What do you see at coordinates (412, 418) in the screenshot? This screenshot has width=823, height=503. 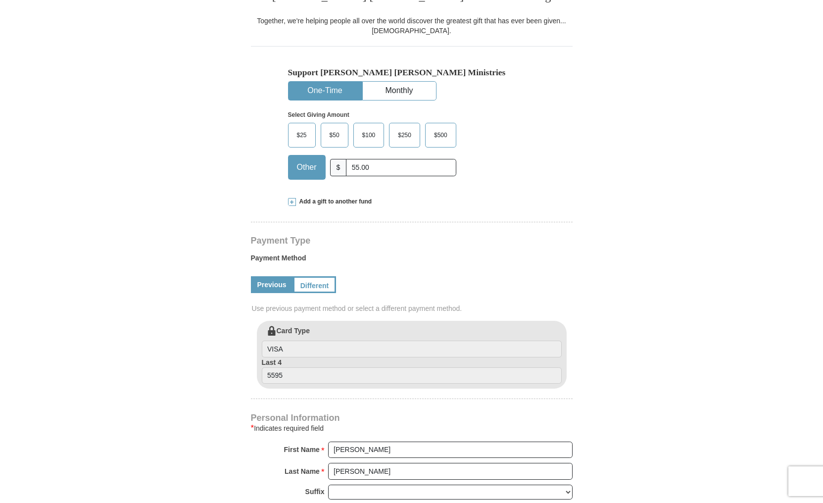 I see `h4: Personal Information` at bounding box center [412, 418].